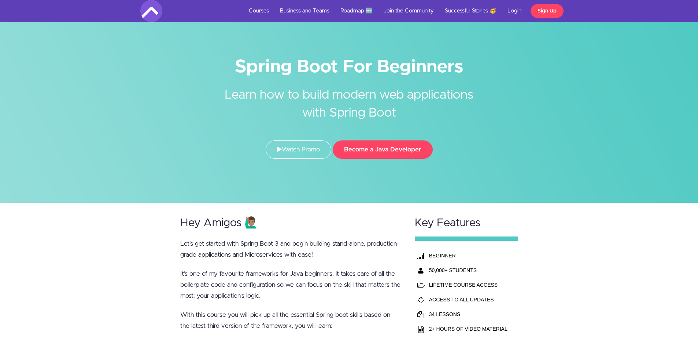 Image resolution: width=698 pixels, height=341 pixels. I want to click on a: Sign Up, so click(547, 11).